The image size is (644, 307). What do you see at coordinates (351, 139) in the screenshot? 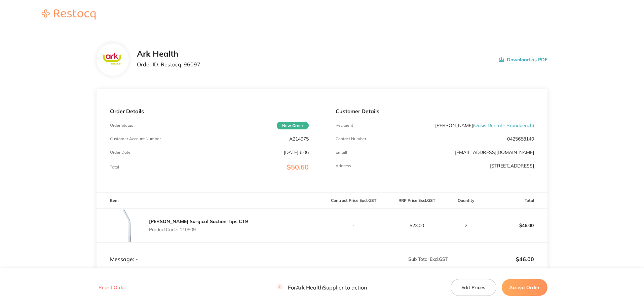
I see `p: Contact Number` at bounding box center [351, 139].